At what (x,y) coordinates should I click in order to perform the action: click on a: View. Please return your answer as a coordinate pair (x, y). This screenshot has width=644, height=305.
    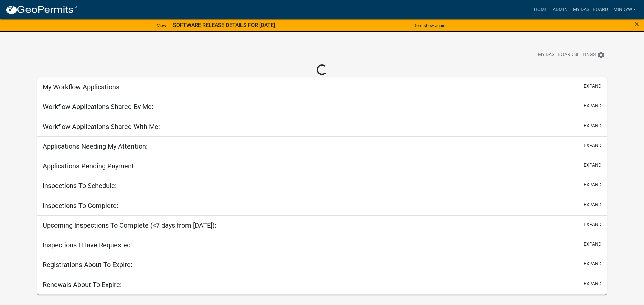
    Looking at the image, I should click on (162, 26).